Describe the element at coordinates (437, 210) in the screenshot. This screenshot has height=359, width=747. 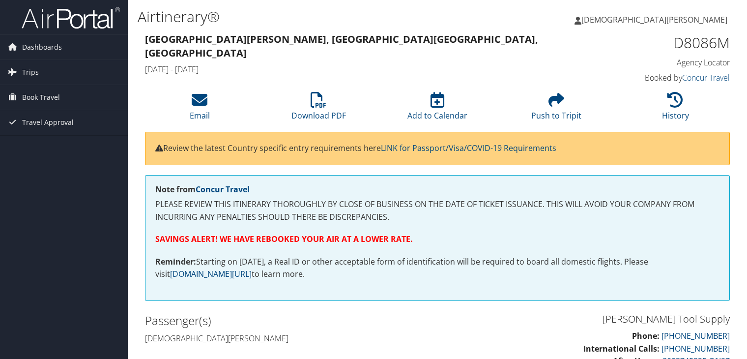
I see `p: PLEASE REVIEW THIS ITINERARY THOROUGHLY BY CLOSE OF BUSINESS ON THE DATE OF TICKET ISSUANCE. THIS...` at that location.